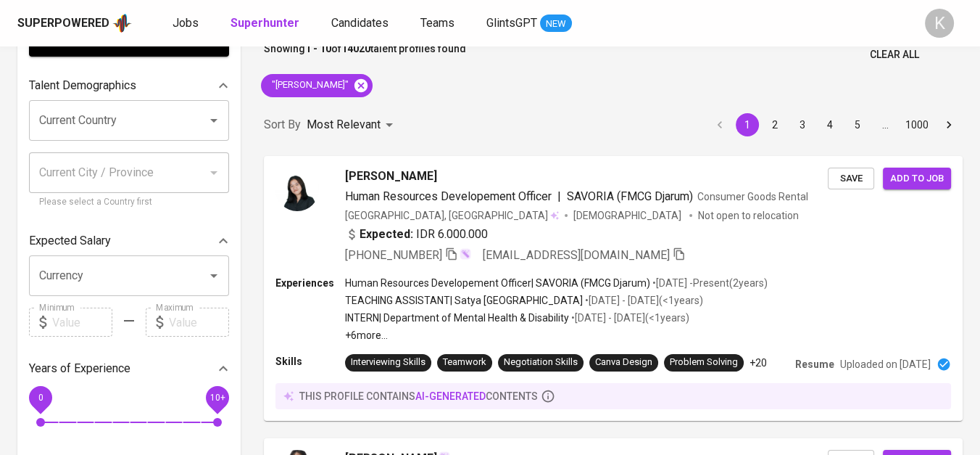  Describe the element at coordinates (917, 179) in the screenshot. I see `button: Add to job` at that location.